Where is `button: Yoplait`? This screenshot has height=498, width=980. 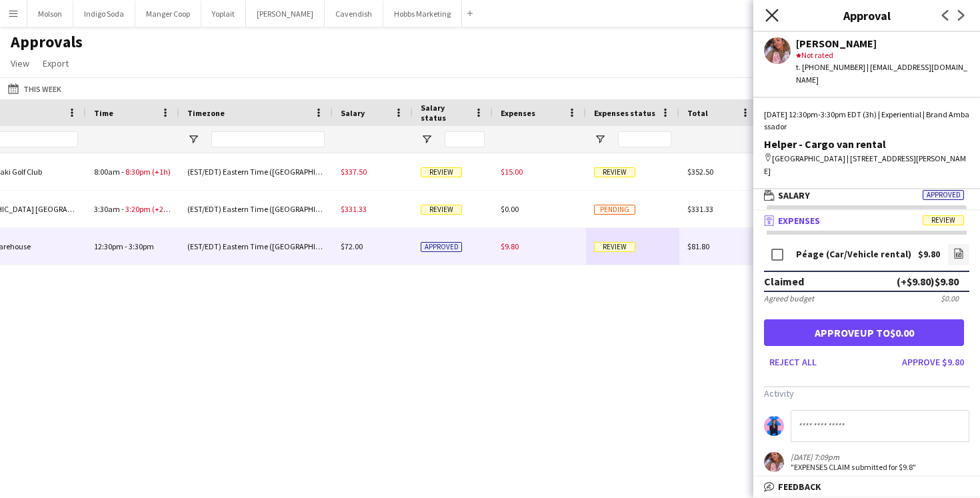
button: Yoplait is located at coordinates (223, 14).